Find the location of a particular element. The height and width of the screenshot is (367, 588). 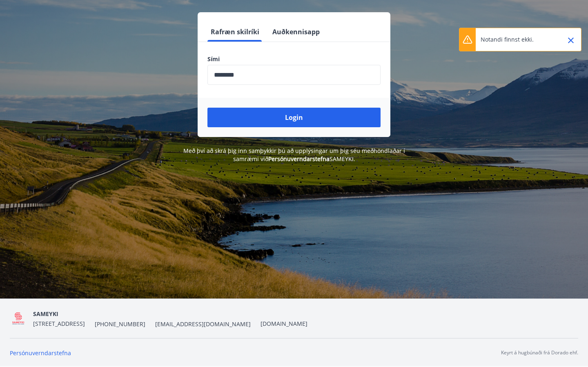

img: 5QO2FORUuMeaEQbdwbcTl28EtwdGrpJ2a0ZOehIg.png is located at coordinates (18, 319).